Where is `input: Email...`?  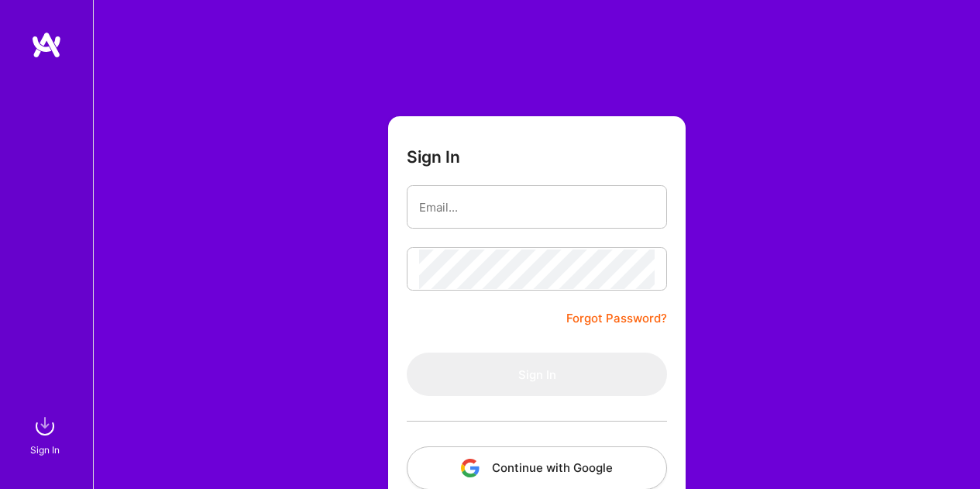 input: Email... is located at coordinates (537, 207).